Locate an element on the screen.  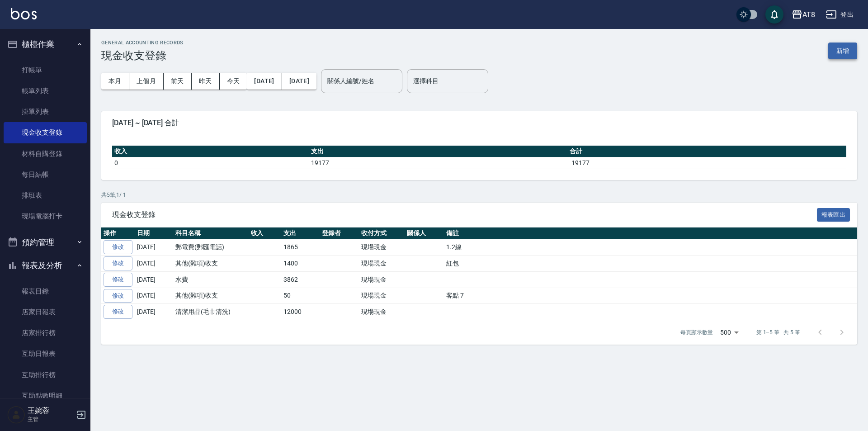
td: 1.2線 is located at coordinates (651, 247).